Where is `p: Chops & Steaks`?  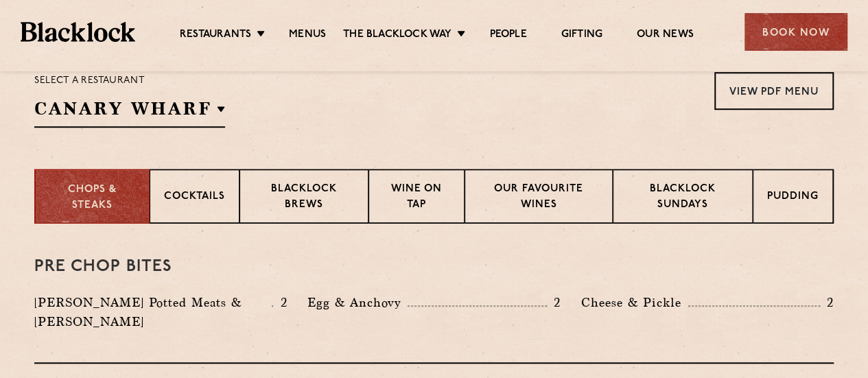 p: Chops & Steaks is located at coordinates (92, 198).